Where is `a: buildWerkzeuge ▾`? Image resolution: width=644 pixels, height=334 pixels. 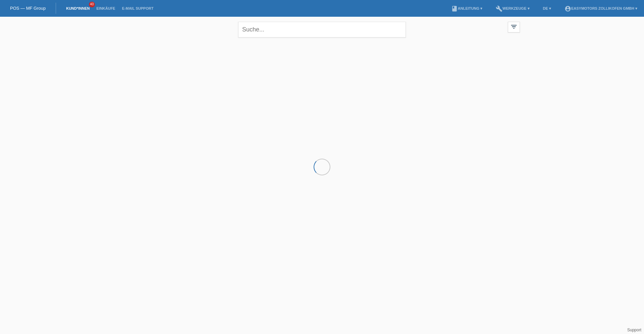 a: buildWerkzeuge ▾ is located at coordinates (512, 8).